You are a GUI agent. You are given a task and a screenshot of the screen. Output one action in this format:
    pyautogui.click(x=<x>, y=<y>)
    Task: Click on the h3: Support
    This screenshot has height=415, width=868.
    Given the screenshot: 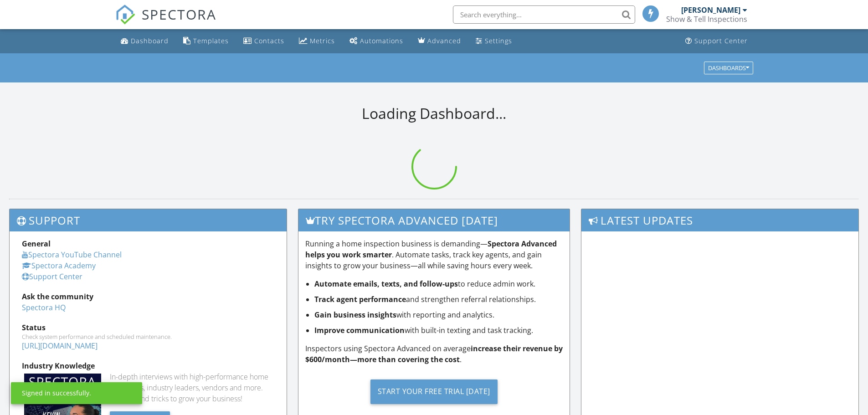 What is the action you would take?
    pyautogui.click(x=148, y=220)
    